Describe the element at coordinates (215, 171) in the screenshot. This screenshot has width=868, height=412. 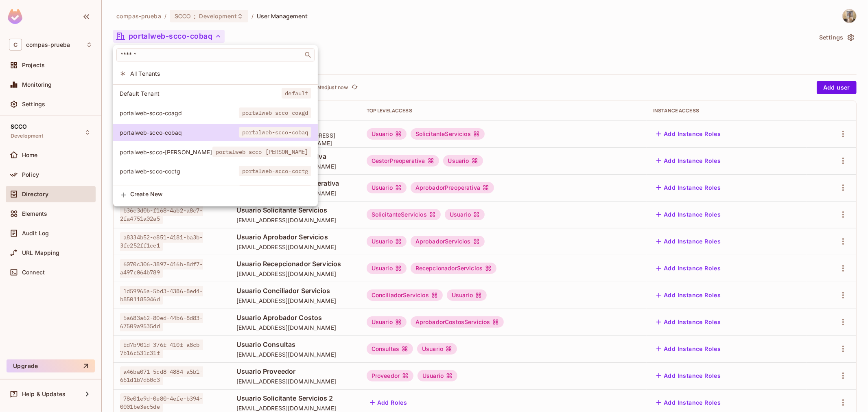
I see `div: Show only users with a role in this tenant: portalweb-scco-coctg` at that location.